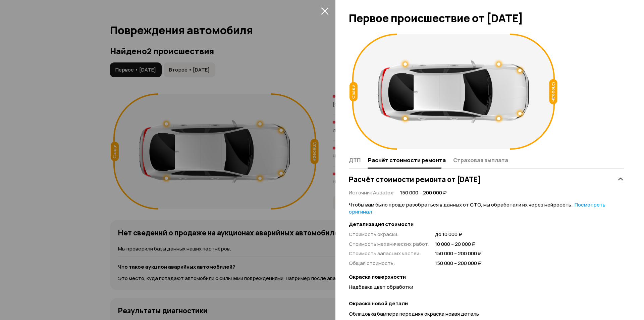 The width and height of the screenshot is (644, 320). I want to click on button: закрыть, so click(324, 11).